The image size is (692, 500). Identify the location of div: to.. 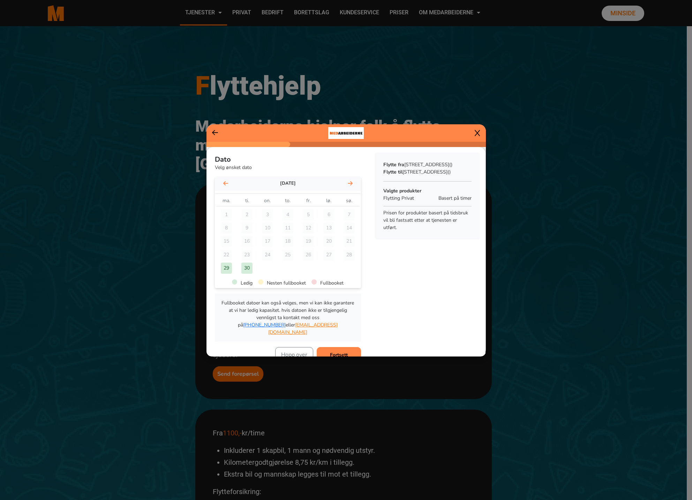
(288, 201).